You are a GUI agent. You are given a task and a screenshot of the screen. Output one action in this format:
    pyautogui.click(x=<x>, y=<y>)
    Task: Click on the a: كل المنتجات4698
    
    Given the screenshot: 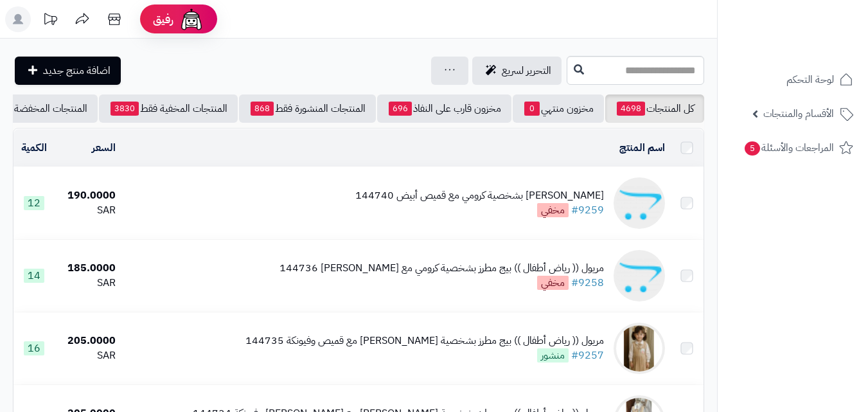 What is the action you would take?
    pyautogui.click(x=655, y=109)
    